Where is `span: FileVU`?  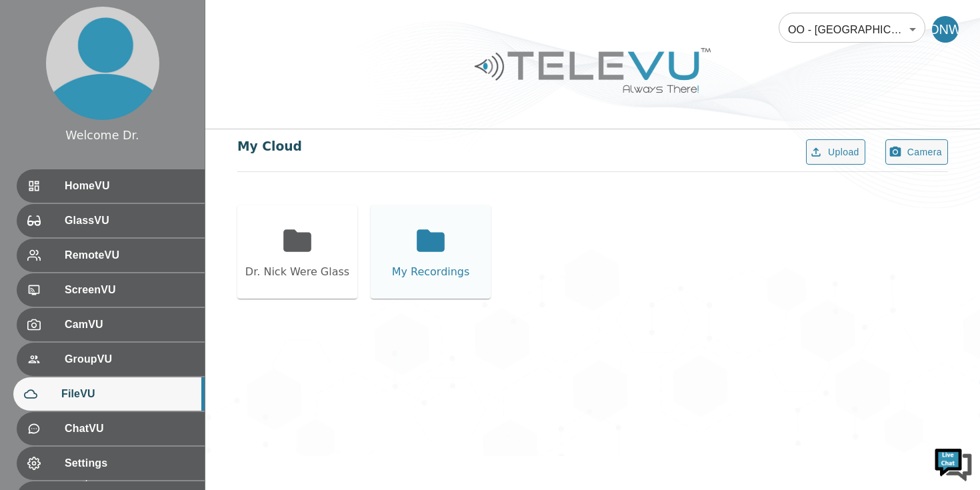 span: FileVU is located at coordinates (128, 394).